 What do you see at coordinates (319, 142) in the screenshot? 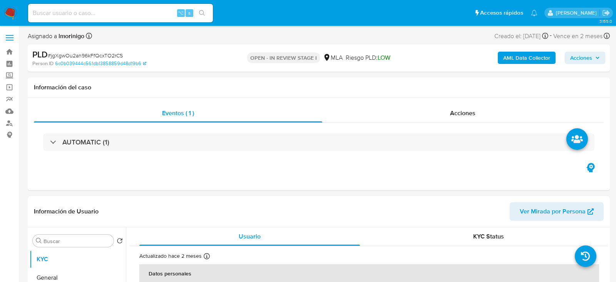
I see `div: AUTOMATIC (1)` at bounding box center [319, 142].